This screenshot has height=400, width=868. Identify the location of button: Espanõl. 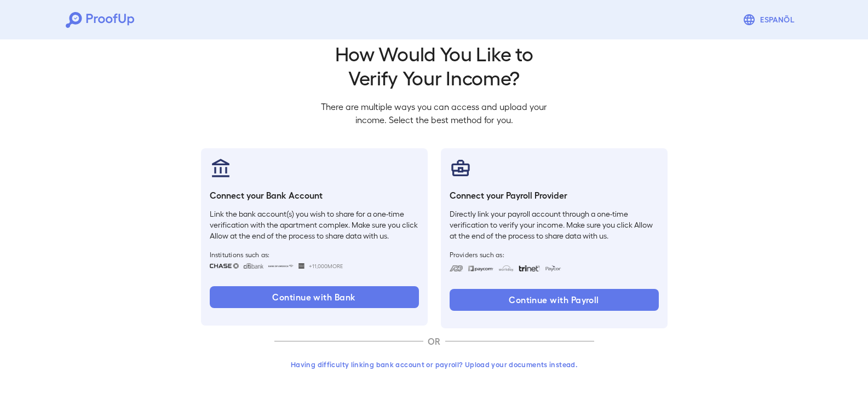
(769, 20).